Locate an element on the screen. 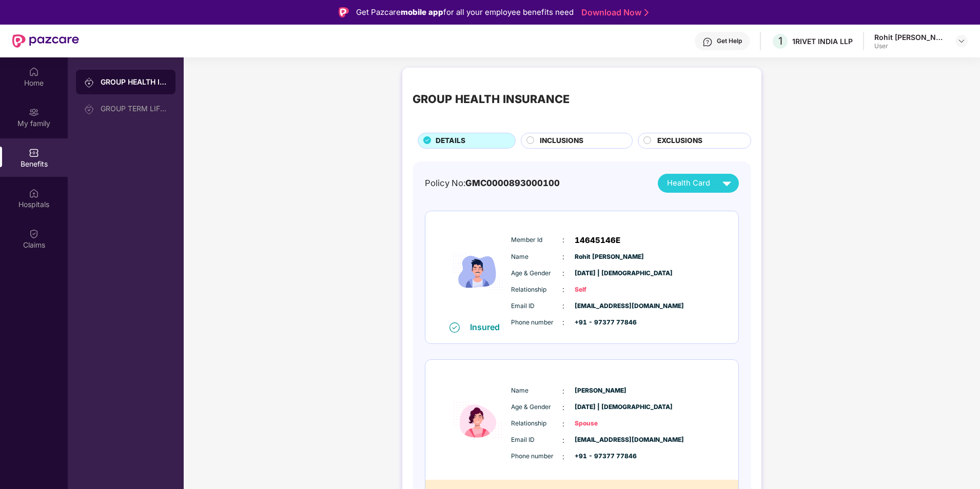 The height and width of the screenshot is (489, 980). img: svg+xml;base64,PHN2ZyBpZD0iSG9zcGl0YWxzIiB4bWxucz0iaHR0cDovL3d3dy53My5vcmcvMjAwMC9zdmciIHdpZHRoPS... is located at coordinates (34, 194).